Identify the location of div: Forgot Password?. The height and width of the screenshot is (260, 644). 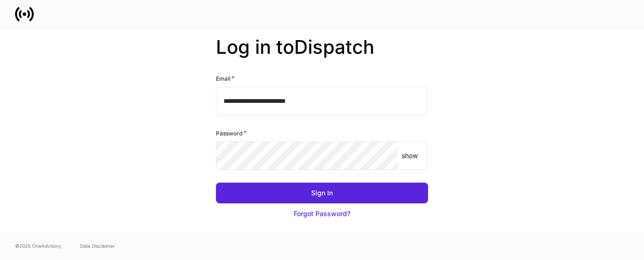
(322, 213).